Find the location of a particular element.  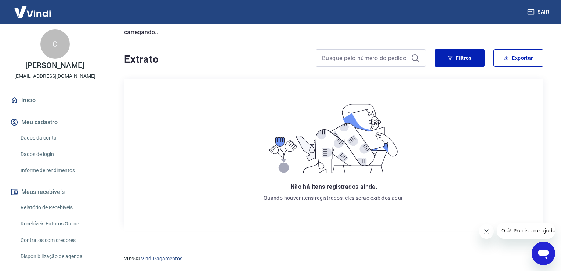

div: C is located at coordinates (55, 44).